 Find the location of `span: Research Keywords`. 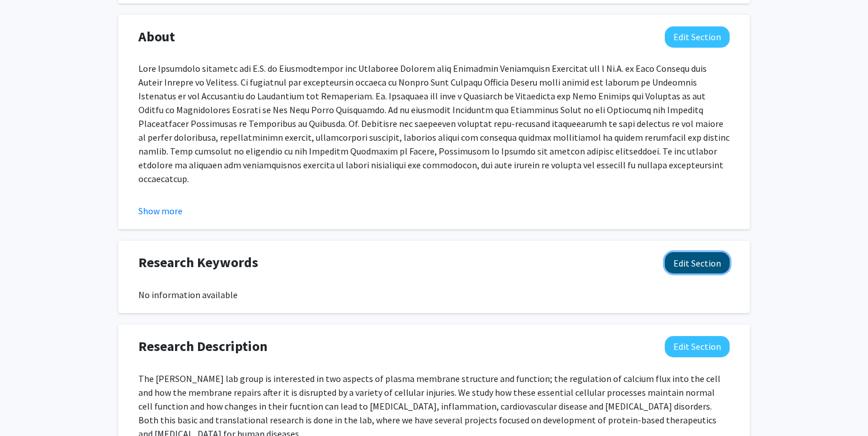

span: Research Keywords is located at coordinates (198, 263).